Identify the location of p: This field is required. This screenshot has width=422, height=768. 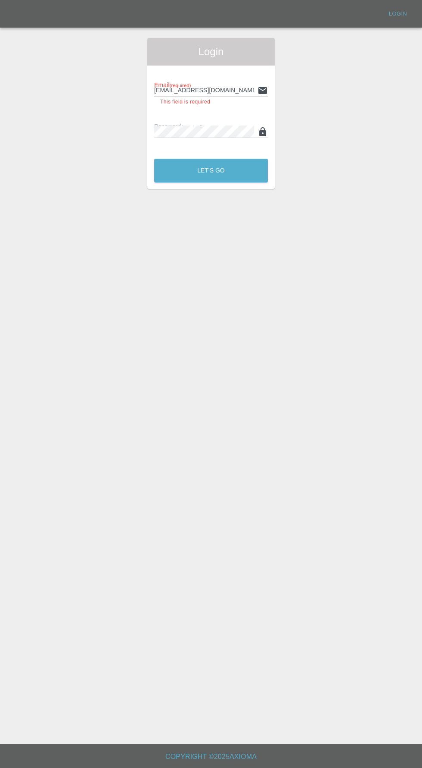
(211, 102).